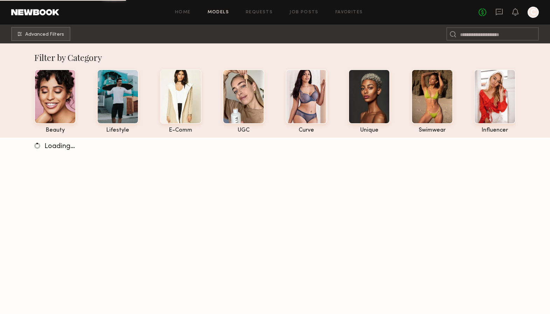  Describe the element at coordinates (55, 130) in the screenshot. I see `div: beauty` at that location.